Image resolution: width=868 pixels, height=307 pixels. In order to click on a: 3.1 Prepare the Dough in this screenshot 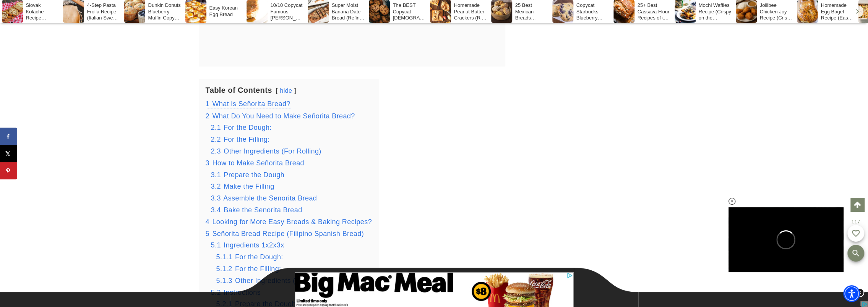, I will do `click(248, 174)`.